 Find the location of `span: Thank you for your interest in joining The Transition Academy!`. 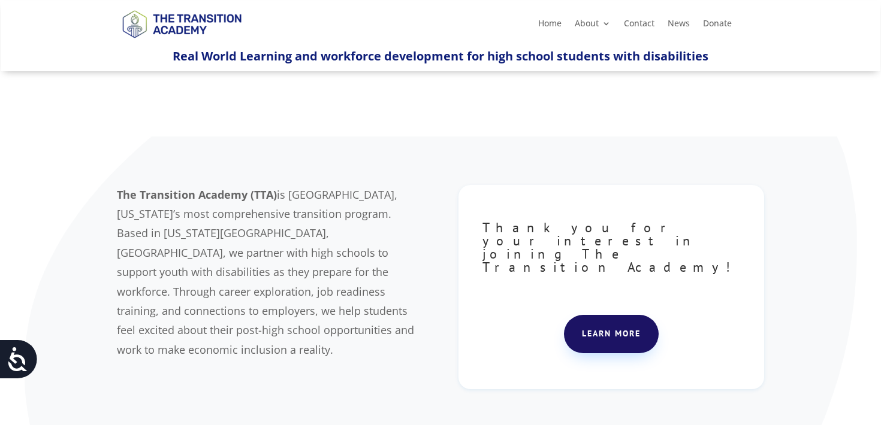

span: Thank you for your interest in joining The Transition Academy! is located at coordinates (610, 247).